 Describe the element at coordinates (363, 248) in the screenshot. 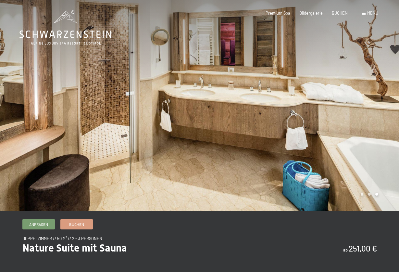

I see `b: 251,00 €` at that location.